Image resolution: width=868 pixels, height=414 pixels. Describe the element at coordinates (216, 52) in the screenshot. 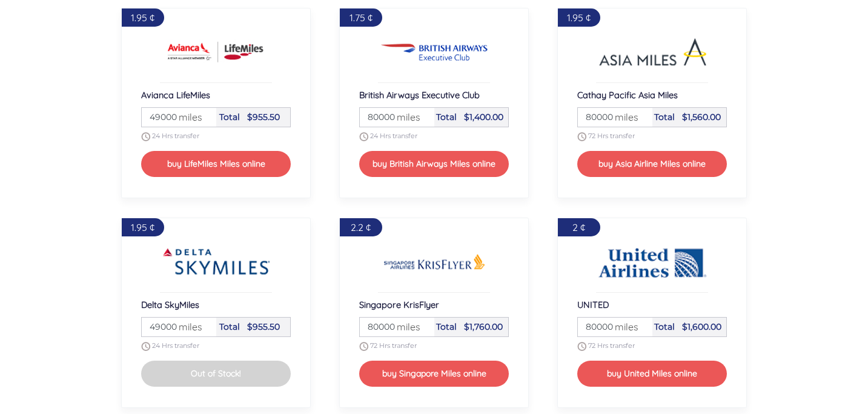

I see `img: Buy Avianca LifeMiles Airline miles online` at that location.